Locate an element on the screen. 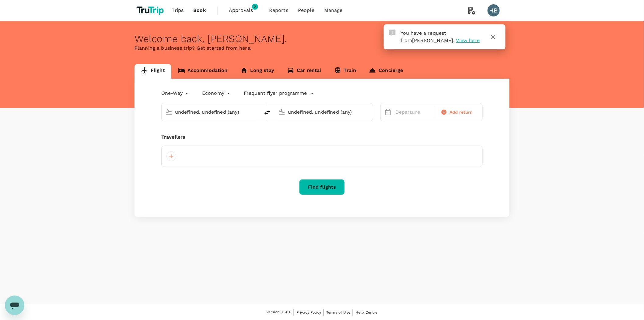 This screenshot has width=644, height=320. div: Economy is located at coordinates (217, 93).